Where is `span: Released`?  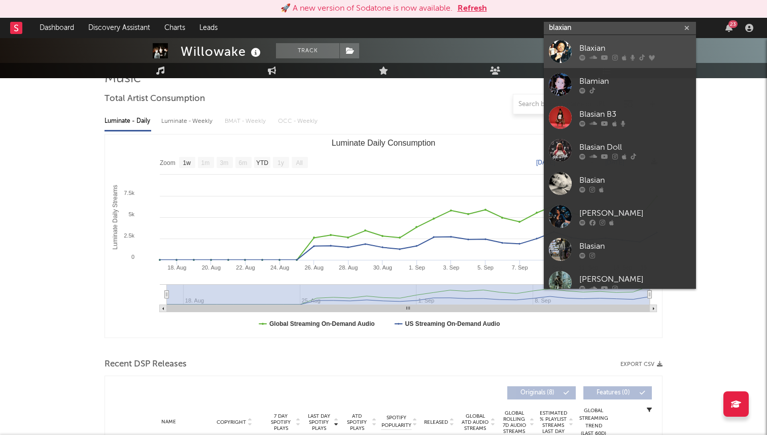
span: Released is located at coordinates (436, 422).